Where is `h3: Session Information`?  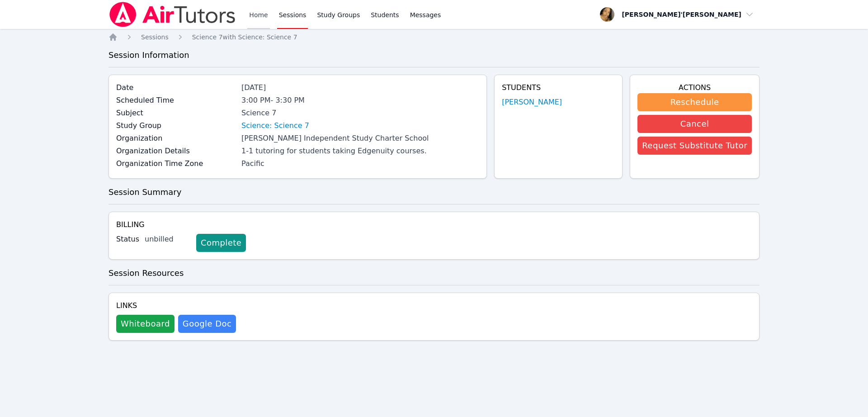 h3: Session Information is located at coordinates (434, 55).